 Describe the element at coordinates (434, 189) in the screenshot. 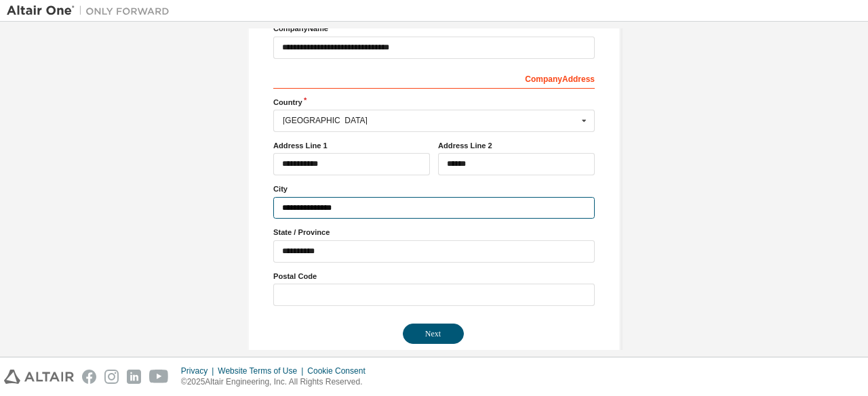

I see `label: City` at that location.